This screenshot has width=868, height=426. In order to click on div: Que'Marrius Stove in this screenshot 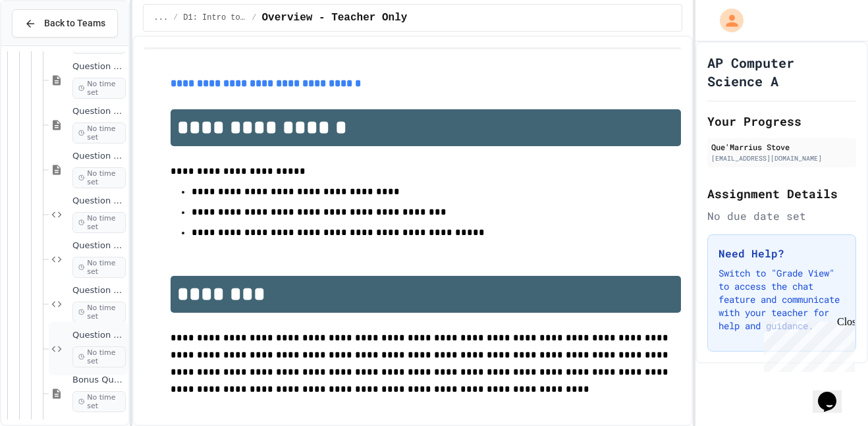, I will do `click(782, 147)`.